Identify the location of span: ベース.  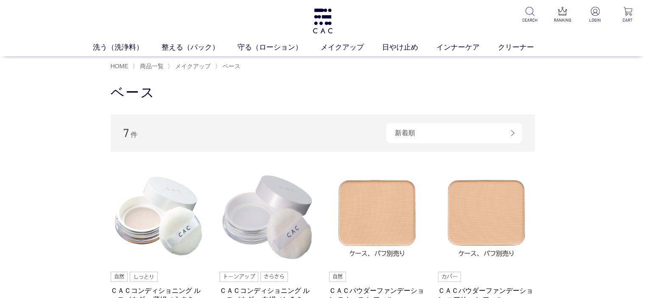
(231, 66).